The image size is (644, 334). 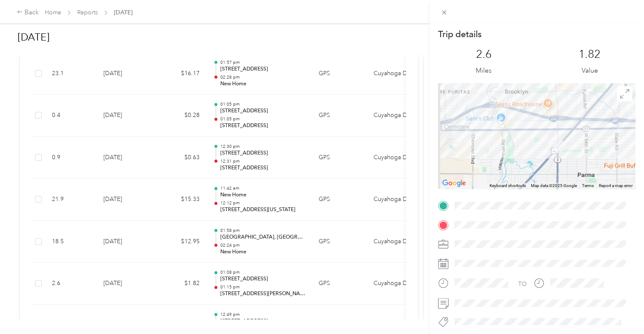 What do you see at coordinates (616, 185) in the screenshot?
I see `a: Report a map error` at bounding box center [616, 185].